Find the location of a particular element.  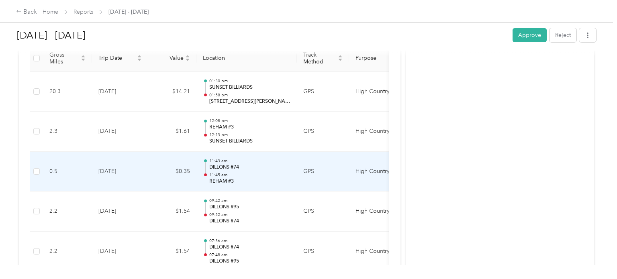

td: 0.5 is located at coordinates (67, 172).